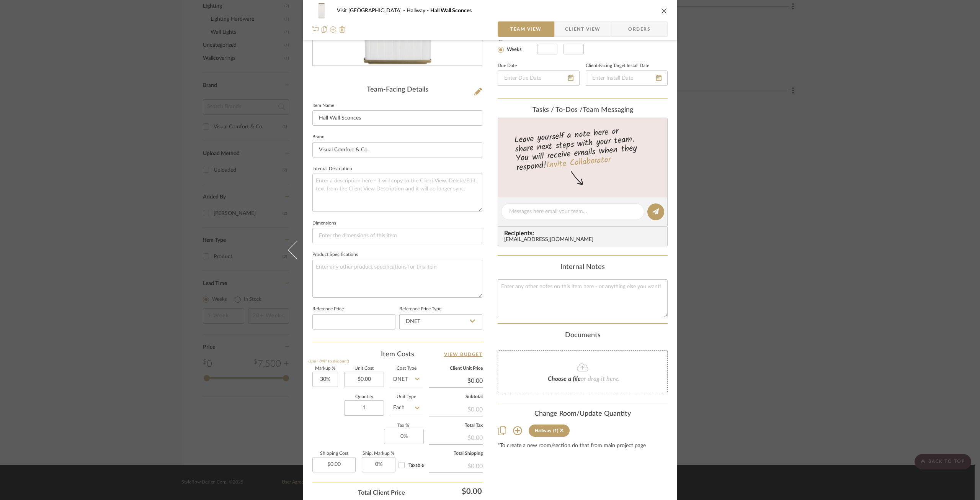 This screenshot has height=500, width=980. Describe the element at coordinates (517, 43) in the screenshot. I see `mat-radio-group: Select item type` at that location.